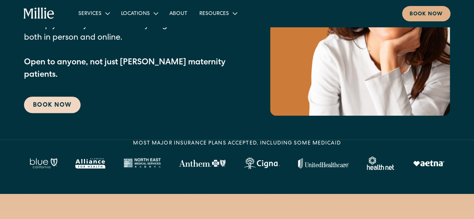 The height and width of the screenshot is (219, 474). What do you see at coordinates (142, 163) in the screenshot?
I see `img: North East Medical Services logo` at bounding box center [142, 163].